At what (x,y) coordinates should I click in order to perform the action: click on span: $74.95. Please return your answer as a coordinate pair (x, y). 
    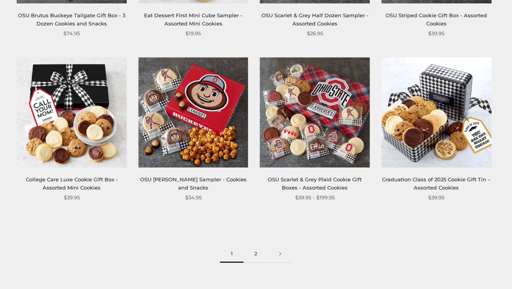
    Looking at the image, I should click on (72, 33).